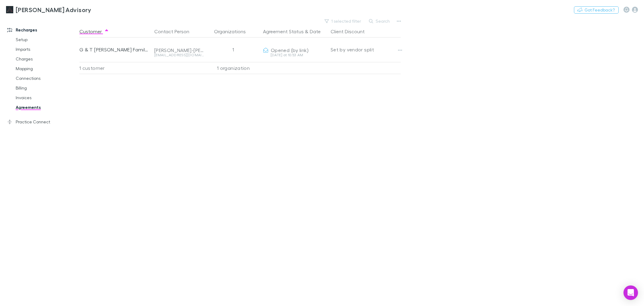 Image resolution: width=644 pixels, height=306 pixels. Describe the element at coordinates (94, 32) in the screenshot. I see `button: Customer` at that location.